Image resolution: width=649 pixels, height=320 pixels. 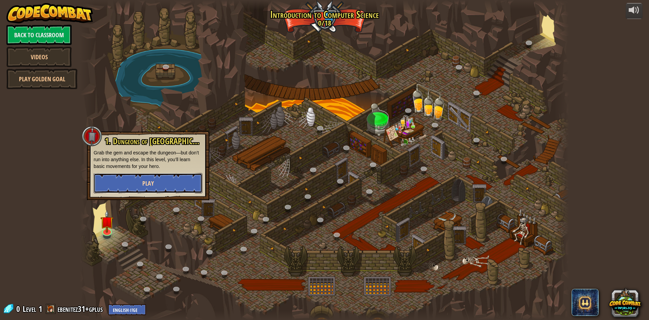 What do you see at coordinates (148, 183) in the screenshot?
I see `span: Play` at bounding box center [148, 183].